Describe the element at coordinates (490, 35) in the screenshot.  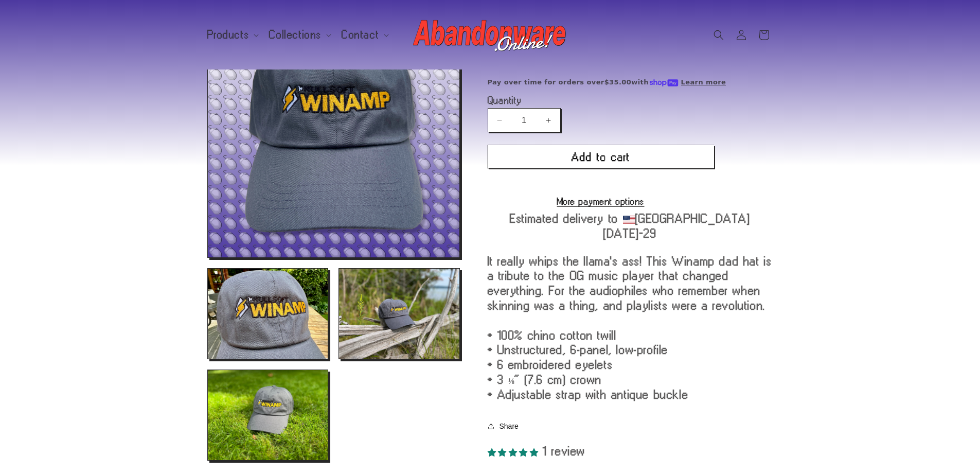
I see `a: Abandonware` at that location.